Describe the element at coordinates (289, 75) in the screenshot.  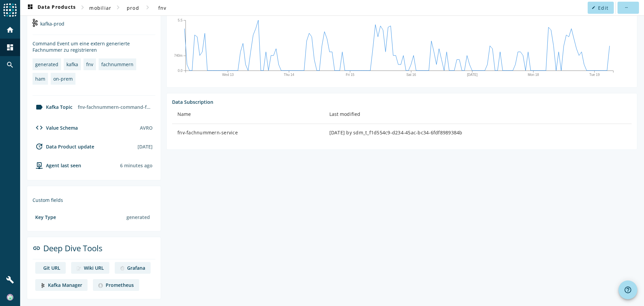
I see `text: Thu 14` at that location.